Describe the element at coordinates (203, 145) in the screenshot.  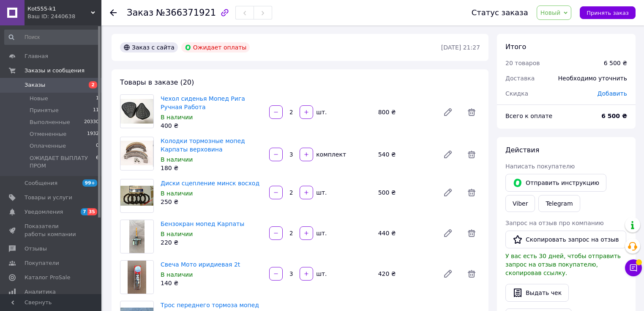
I see `a: Колодки тормозные мопед Карпаты верховина` at that location.